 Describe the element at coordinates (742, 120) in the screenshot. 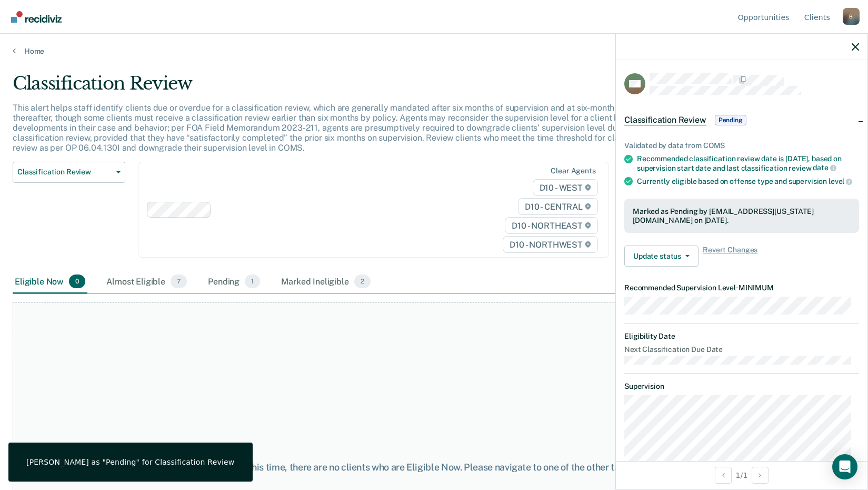

I see `div: Classification ReviewPending` at that location.